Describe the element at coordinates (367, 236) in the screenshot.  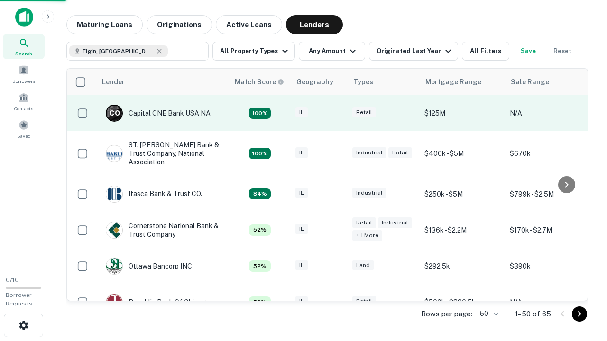
I see `div: + 1 more` at that location.